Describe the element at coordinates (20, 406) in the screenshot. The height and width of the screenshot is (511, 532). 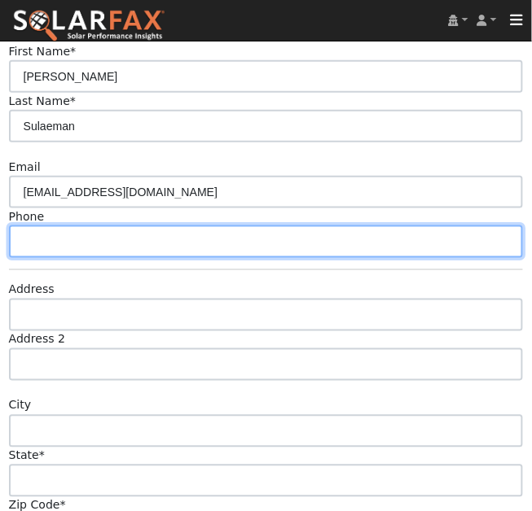
I see `label: City` at that location.